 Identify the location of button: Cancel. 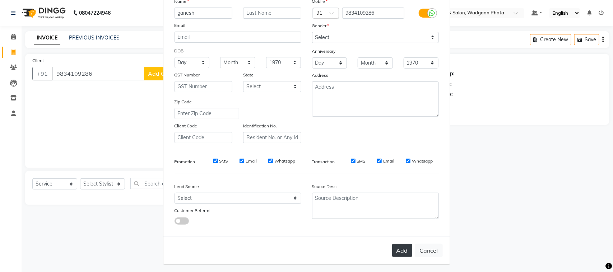
(429, 251).